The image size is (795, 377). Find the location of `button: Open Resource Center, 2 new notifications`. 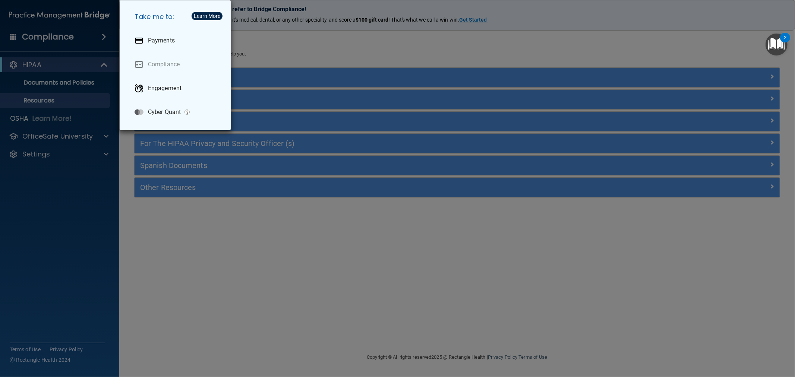

button: Open Resource Center, 2 new notifications is located at coordinates (776, 44).